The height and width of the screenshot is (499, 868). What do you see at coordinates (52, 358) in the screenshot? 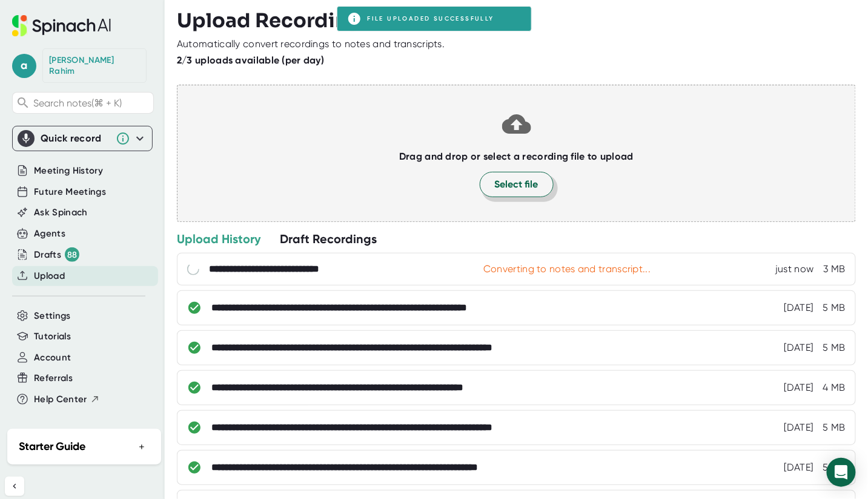
I see `span: Account` at bounding box center [52, 358].